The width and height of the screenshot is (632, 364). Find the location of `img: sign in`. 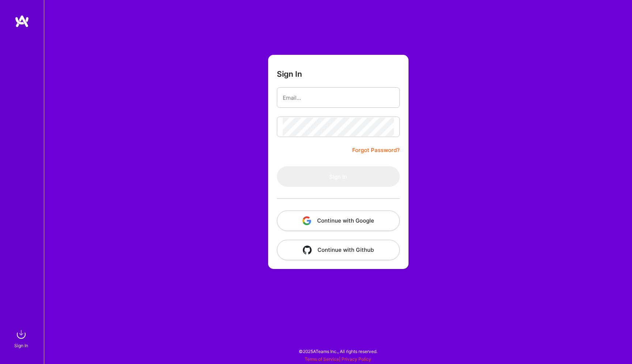

img: sign in is located at coordinates (21, 334).